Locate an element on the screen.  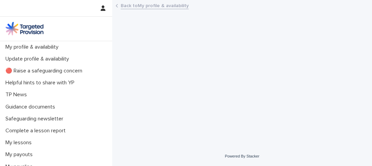
img: M5nRWzHhSzIhMunXDL62 is located at coordinates (24, 29).